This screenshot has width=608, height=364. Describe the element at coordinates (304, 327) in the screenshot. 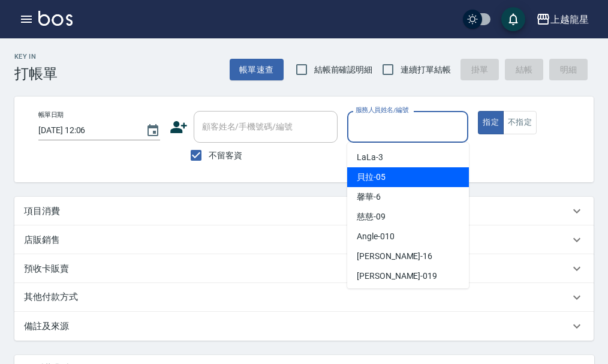

I see `div: 備註及來源` at that location.